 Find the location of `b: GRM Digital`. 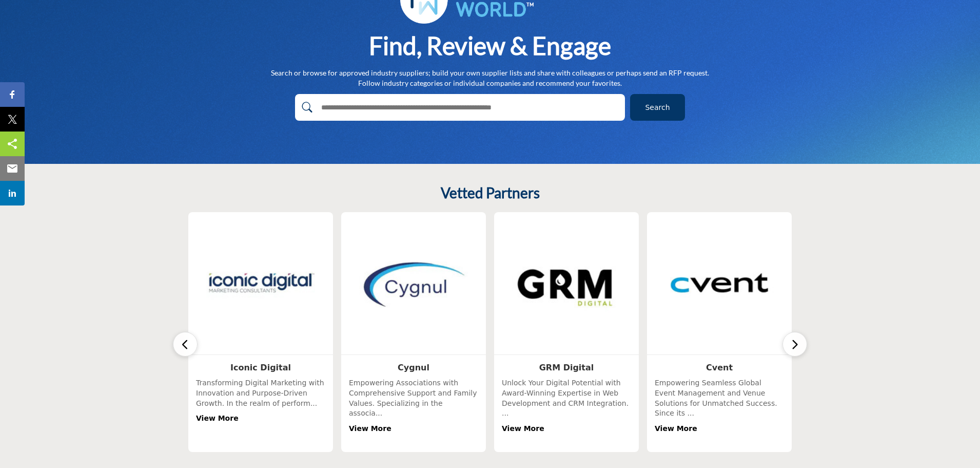

b: GRM Digital is located at coordinates (567, 367).